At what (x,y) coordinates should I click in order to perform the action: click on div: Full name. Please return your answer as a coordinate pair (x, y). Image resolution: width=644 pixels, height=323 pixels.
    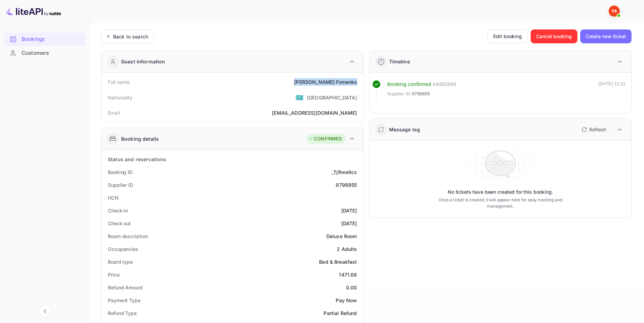
    Looking at the image, I should click on (118, 82).